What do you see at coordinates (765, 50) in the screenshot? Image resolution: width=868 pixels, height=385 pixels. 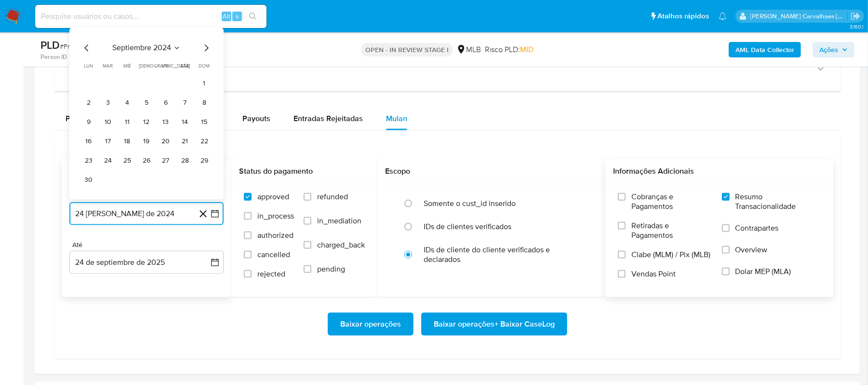 I see `b: AML Data Collector` at bounding box center [765, 50].